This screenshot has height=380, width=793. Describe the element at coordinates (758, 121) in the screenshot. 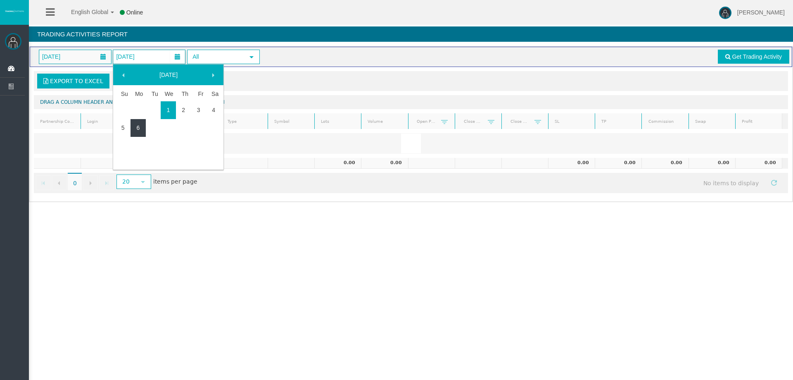

I see `a: Profit` at that location.